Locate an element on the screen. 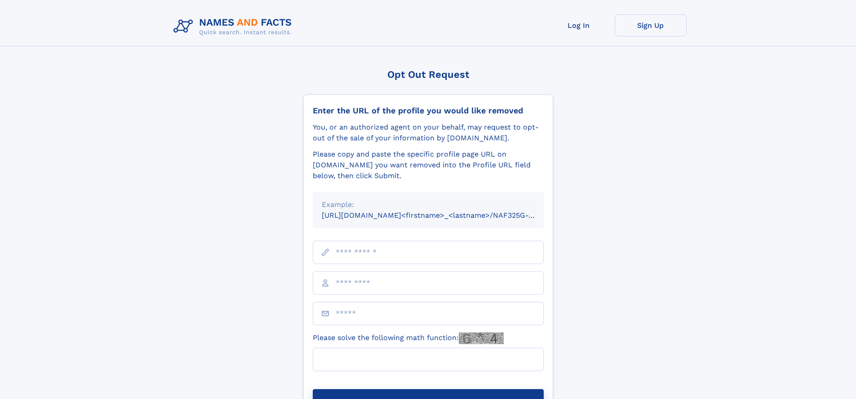  div: Enter the URL of the profile you would like removed is located at coordinates (428, 111).